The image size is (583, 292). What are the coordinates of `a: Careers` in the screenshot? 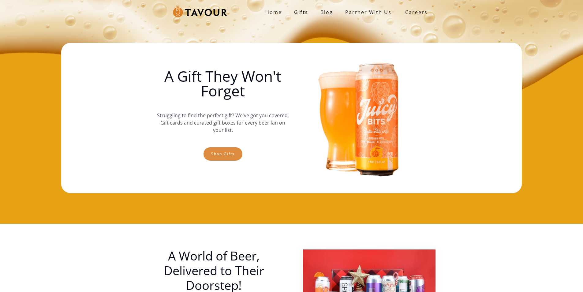 It's located at (415, 12).